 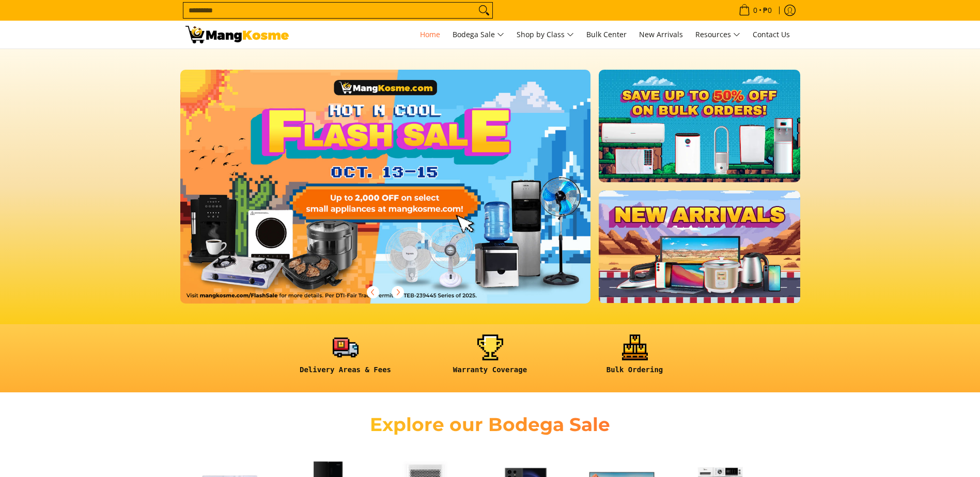 I want to click on span: Bodega Sale, so click(x=479, y=35).